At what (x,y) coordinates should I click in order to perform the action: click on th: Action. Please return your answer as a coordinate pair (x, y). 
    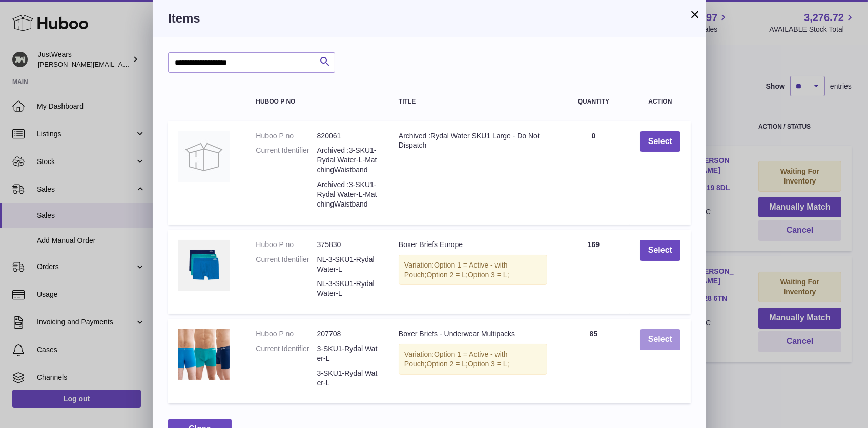
    Looking at the image, I should click on (660, 101).